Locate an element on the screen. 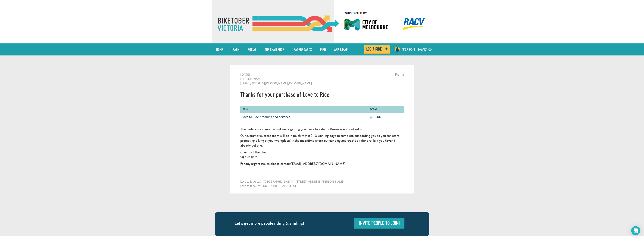 The height and width of the screenshot is (239, 644). a: Info is located at coordinates (323, 49).